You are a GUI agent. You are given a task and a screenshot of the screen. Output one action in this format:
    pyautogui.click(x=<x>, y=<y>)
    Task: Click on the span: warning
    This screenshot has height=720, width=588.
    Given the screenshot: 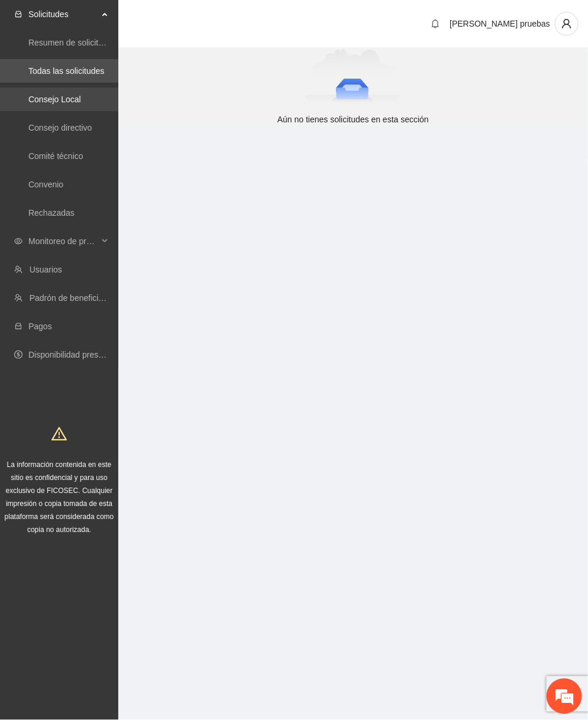 What is the action you would take?
    pyautogui.click(x=59, y=434)
    